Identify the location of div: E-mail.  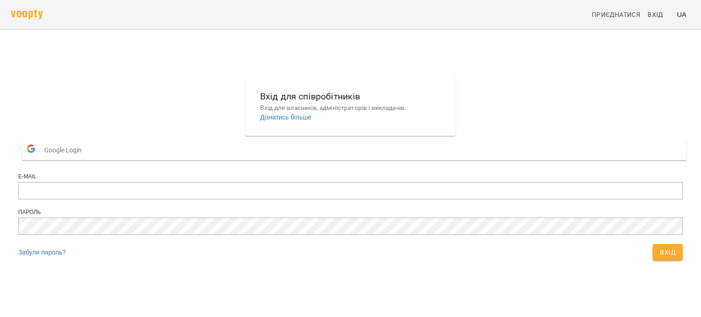
(350, 176).